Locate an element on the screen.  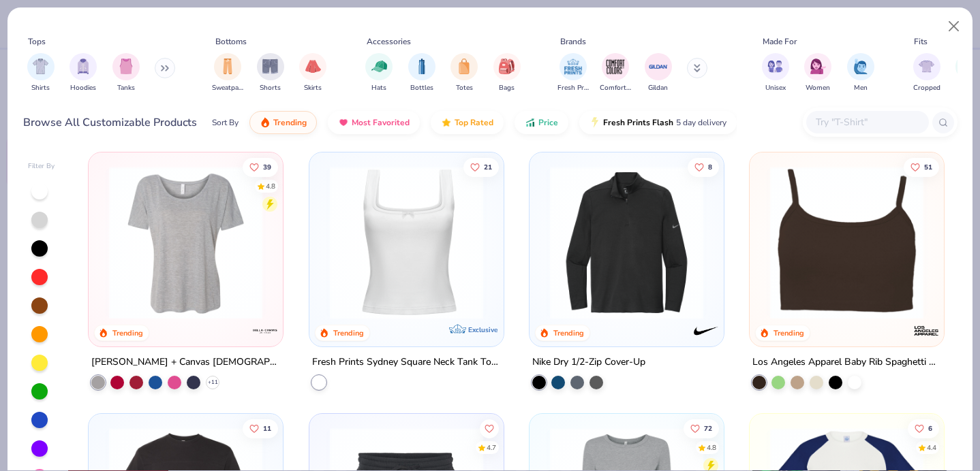
input: Try "T-Shirt" is located at coordinates (867, 122).